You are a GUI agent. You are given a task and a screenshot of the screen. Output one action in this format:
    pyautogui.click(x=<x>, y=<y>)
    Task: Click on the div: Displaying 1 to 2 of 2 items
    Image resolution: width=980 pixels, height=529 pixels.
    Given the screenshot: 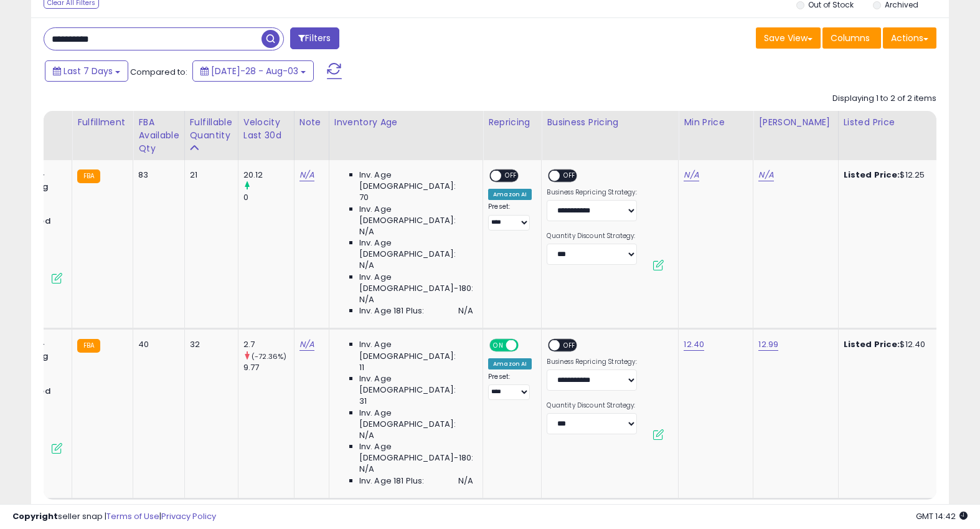 What is the action you would take?
    pyautogui.click(x=884, y=98)
    